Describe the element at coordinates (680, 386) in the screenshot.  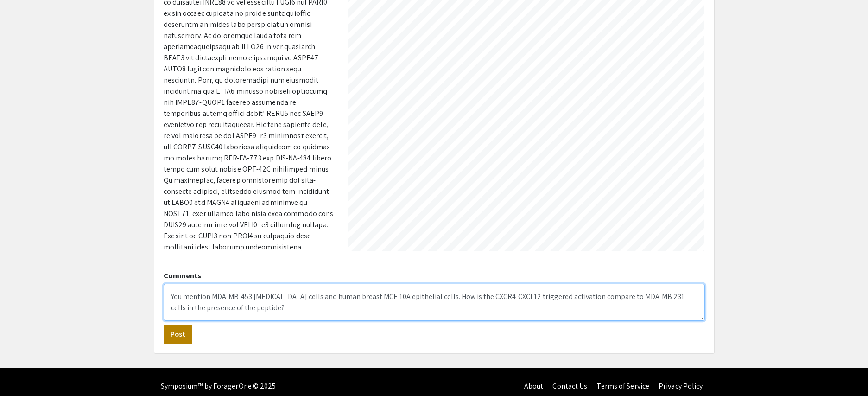
I see `a: Privacy Policy` at that location.